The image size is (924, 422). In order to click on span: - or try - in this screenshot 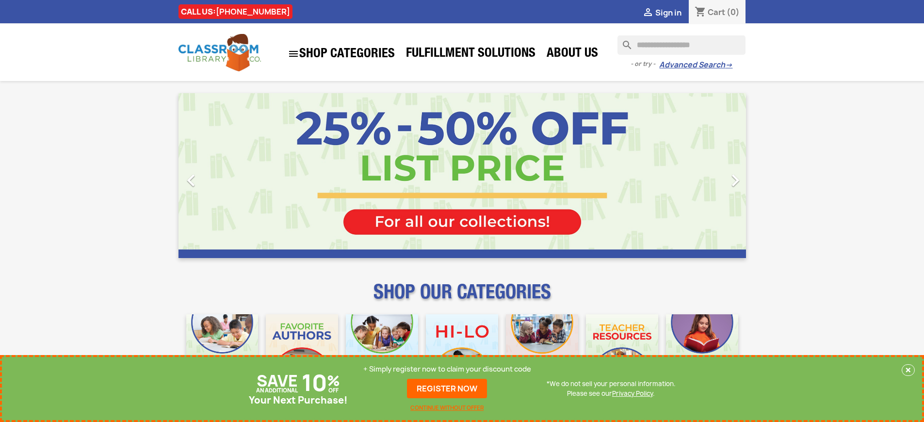, I will do `click(645, 64)`.